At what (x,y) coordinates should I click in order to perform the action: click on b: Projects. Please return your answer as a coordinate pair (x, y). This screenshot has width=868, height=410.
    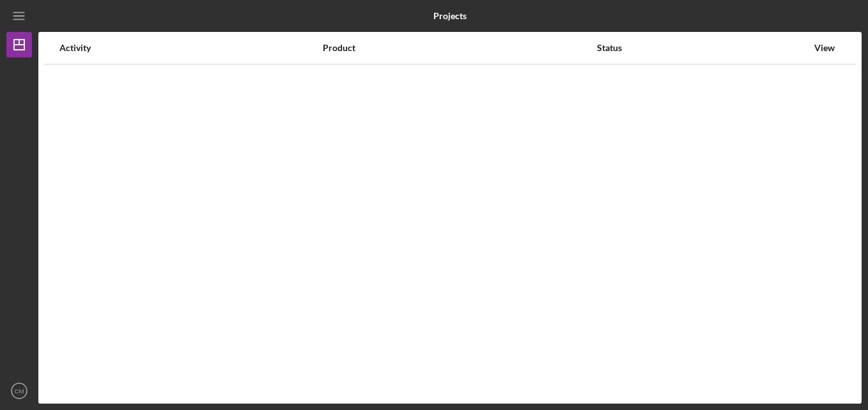
    Looking at the image, I should click on (450, 16).